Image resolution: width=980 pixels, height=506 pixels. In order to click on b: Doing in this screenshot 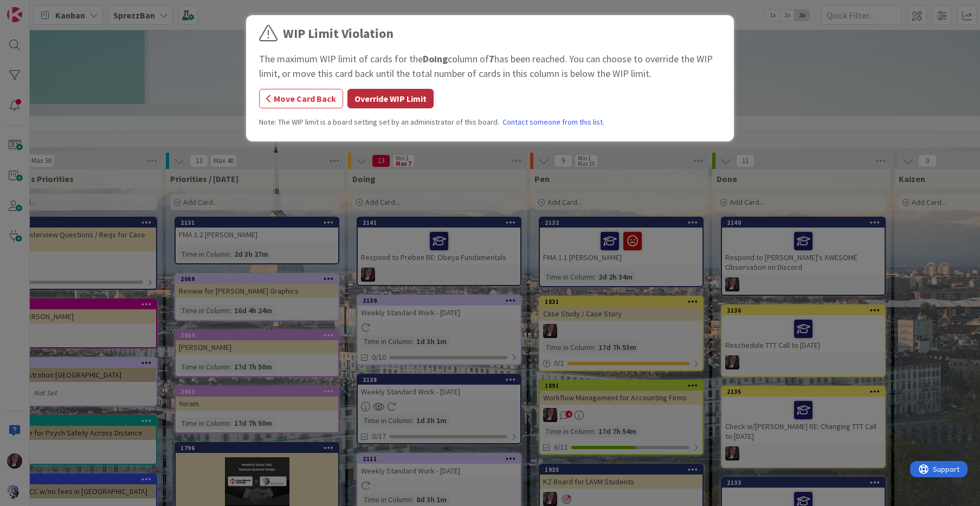, I will do `click(435, 58)`.